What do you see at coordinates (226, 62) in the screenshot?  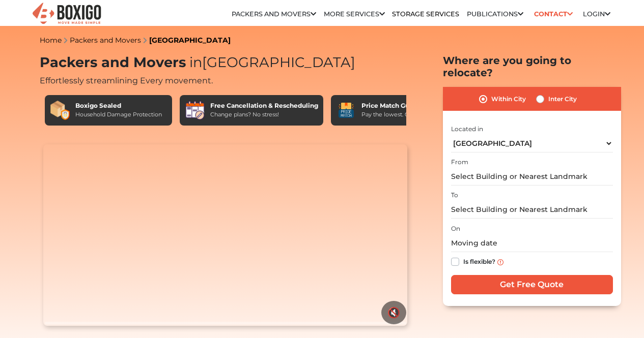 I see `h1: Packers and Movers` at bounding box center [226, 62].